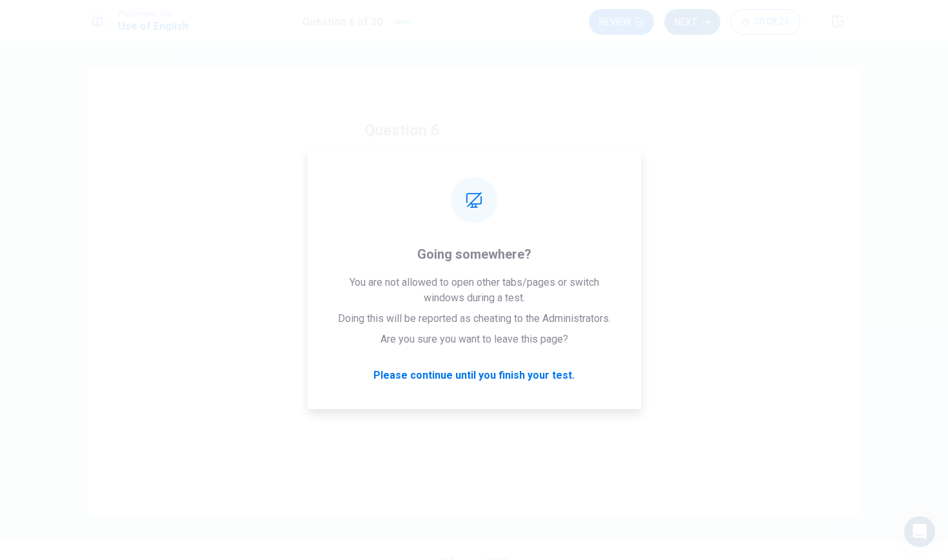 Image resolution: width=948 pixels, height=560 pixels. I want to click on span: 00:08:25, so click(772, 22).